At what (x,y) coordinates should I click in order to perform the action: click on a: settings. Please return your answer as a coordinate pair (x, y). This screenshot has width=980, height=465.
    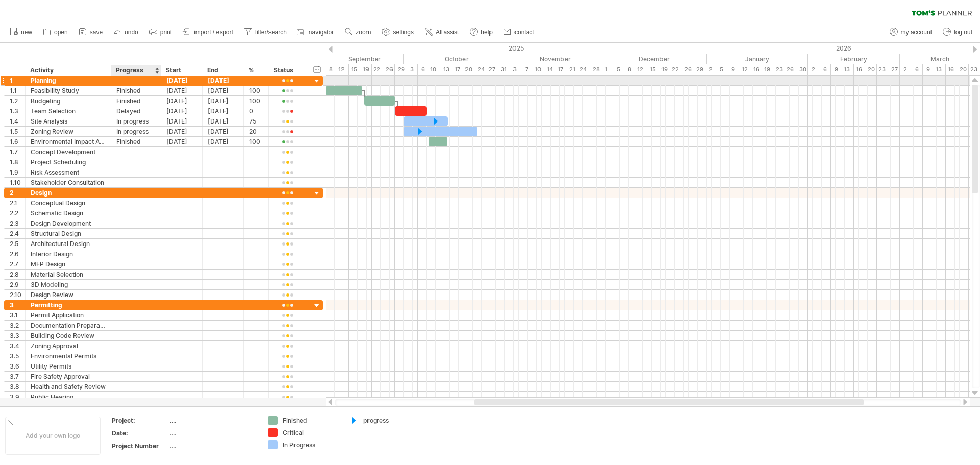
    Looking at the image, I should click on (398, 32).